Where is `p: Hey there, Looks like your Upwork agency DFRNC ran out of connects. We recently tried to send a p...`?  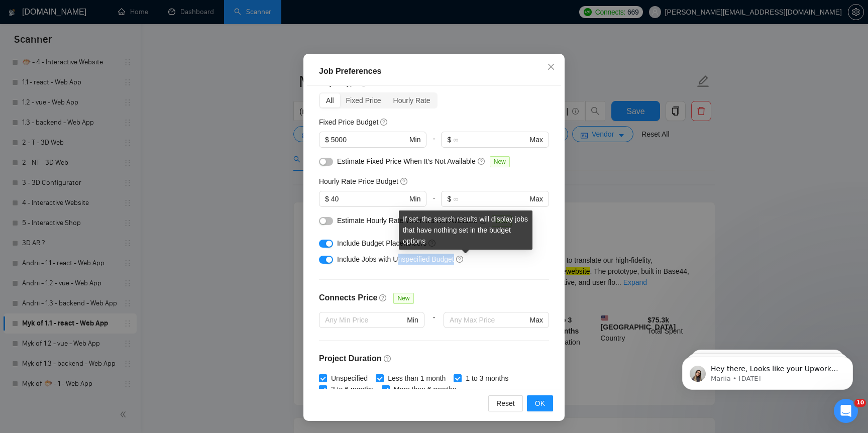
p: Hey there, Looks like your Upwork agency DFRNC ran out of connects. We recently tried to send a p... is located at coordinates (108, 33).